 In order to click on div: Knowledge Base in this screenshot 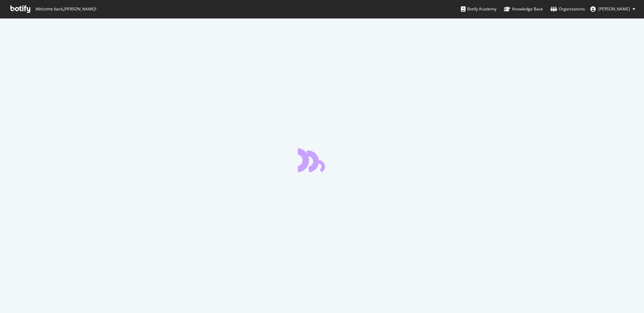, I will do `click(523, 9)`.